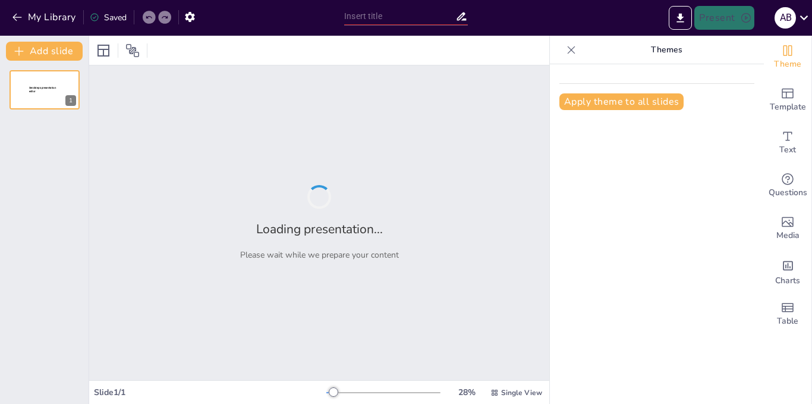  Describe the element at coordinates (788, 150) in the screenshot. I see `span: Text` at that location.